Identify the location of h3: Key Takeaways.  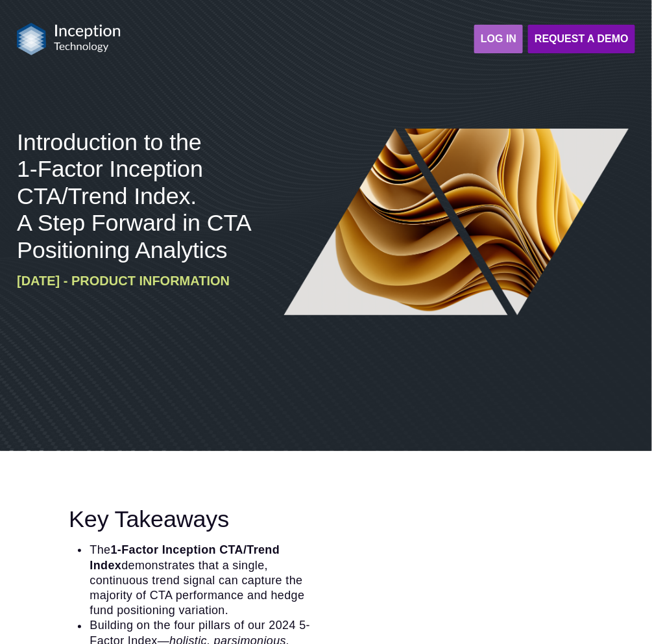
(196, 519).